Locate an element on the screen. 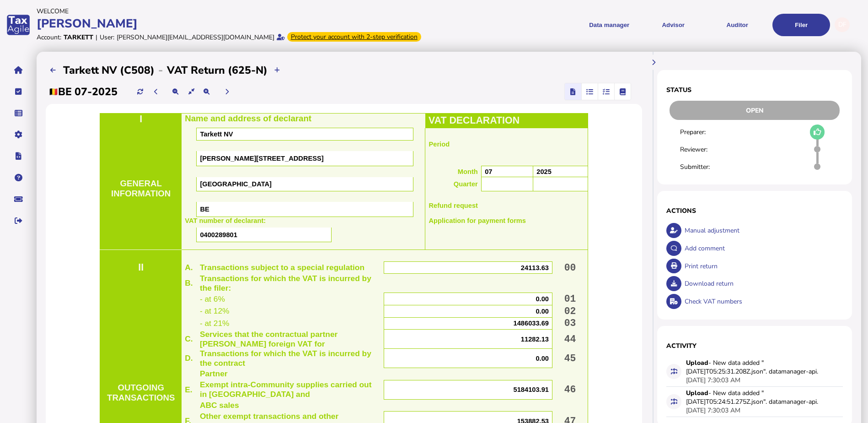 Image resolution: width=868 pixels, height=423 pixels. span: Refund request is located at coordinates (453, 206).